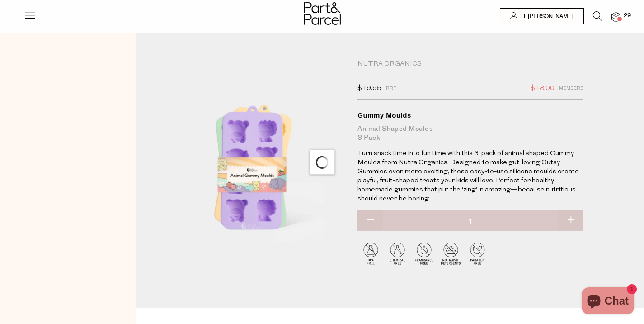 Image resolution: width=644 pixels, height=324 pixels. Describe the element at coordinates (627, 16) in the screenshot. I see `span: 29` at that location.